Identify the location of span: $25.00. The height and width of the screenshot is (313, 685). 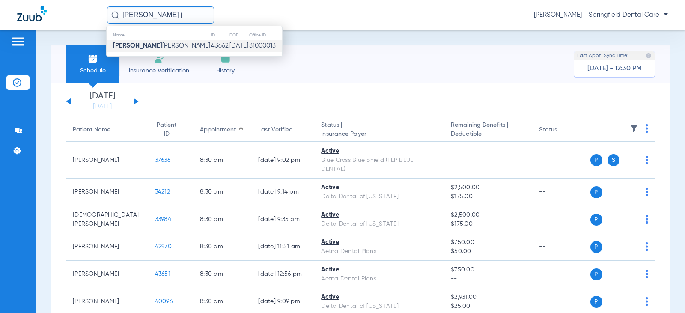
(488, 306).